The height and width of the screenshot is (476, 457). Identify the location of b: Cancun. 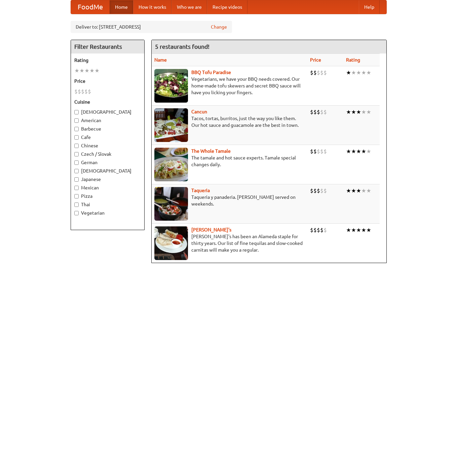
(199, 112).